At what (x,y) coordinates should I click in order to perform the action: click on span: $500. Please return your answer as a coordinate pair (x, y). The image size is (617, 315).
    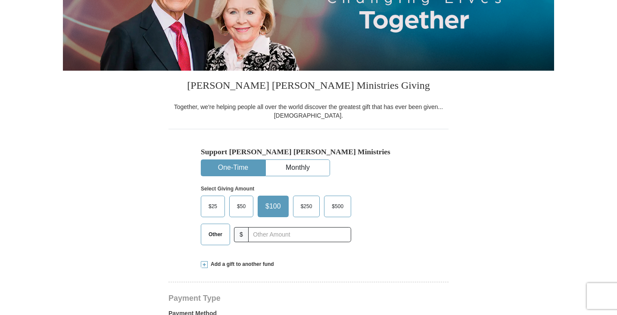
    Looking at the image, I should click on (338, 206).